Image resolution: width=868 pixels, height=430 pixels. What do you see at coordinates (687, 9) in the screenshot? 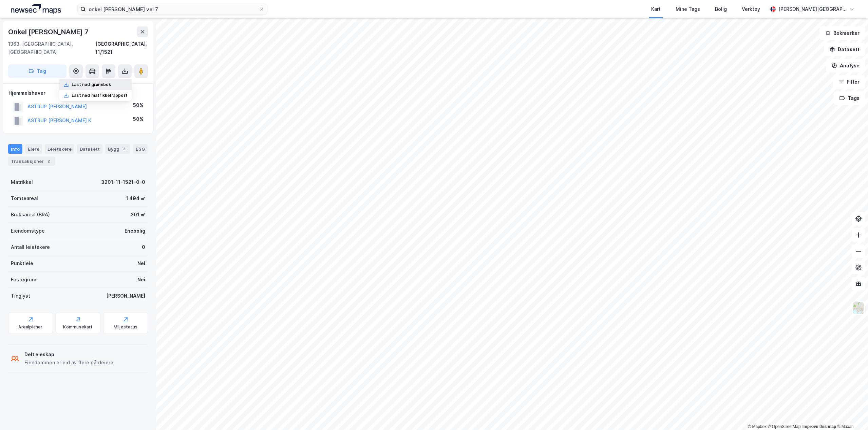
I see `div: Mine Tags` at bounding box center [687, 9].